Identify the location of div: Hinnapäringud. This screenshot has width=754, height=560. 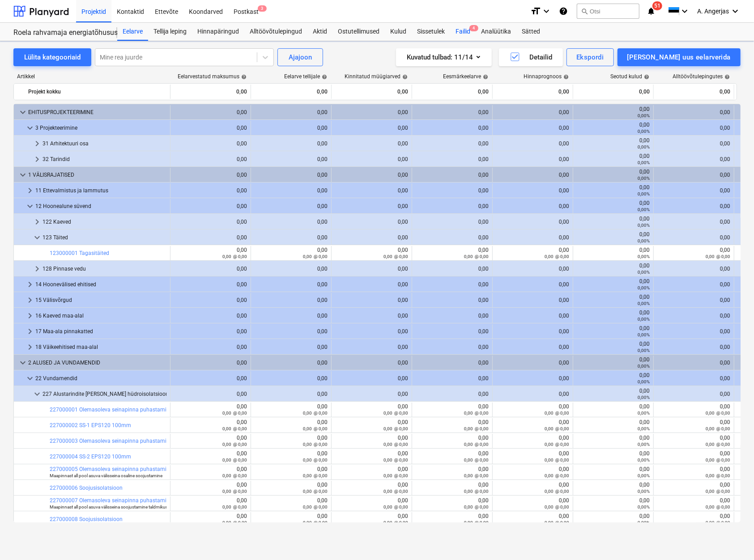
(218, 32).